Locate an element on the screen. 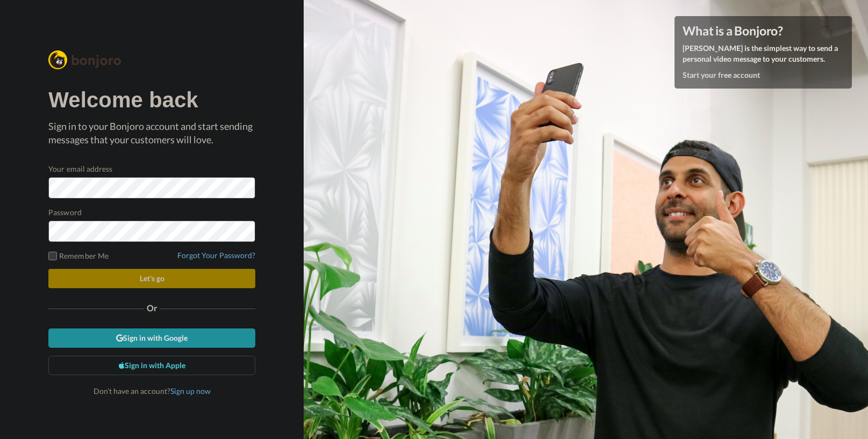 This screenshot has width=868, height=439. span: Don’t have an account? is located at coordinates (152, 391).